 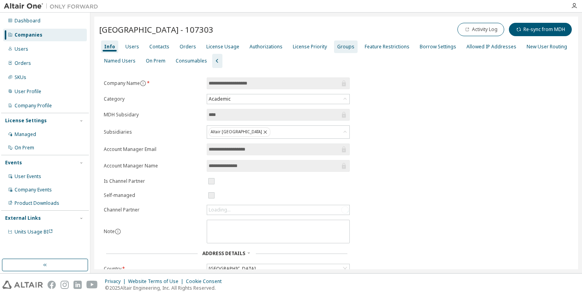 I want to click on label: Account Manager Email, so click(x=153, y=149).